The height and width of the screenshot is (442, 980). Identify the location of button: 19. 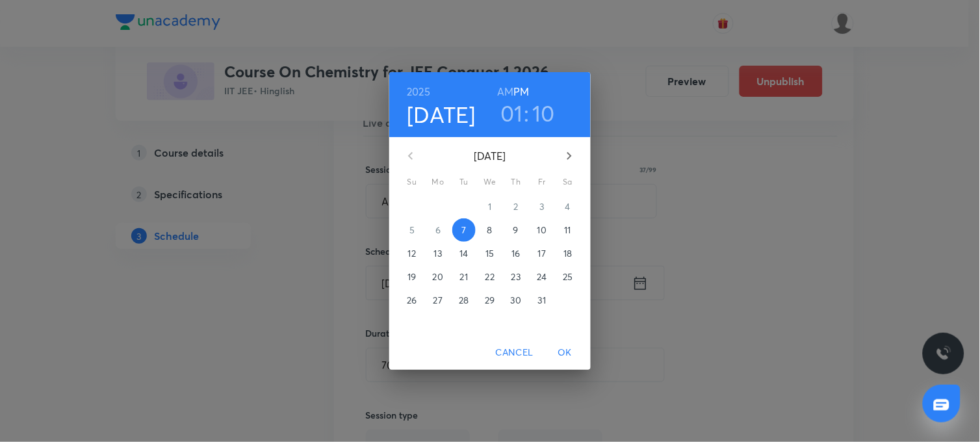
(412, 276).